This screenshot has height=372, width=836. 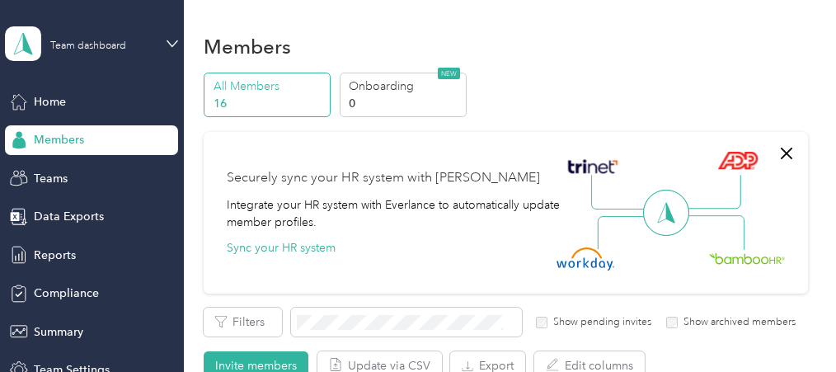 What do you see at coordinates (394, 214) in the screenshot?
I see `div: Integrate your HR system with Everlance to automatically update member profiles.` at bounding box center [394, 214].